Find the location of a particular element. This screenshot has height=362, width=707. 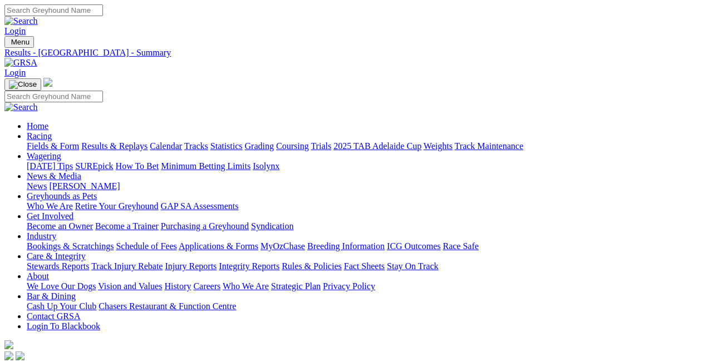

a: We Love Our Dogs is located at coordinates (61, 286).